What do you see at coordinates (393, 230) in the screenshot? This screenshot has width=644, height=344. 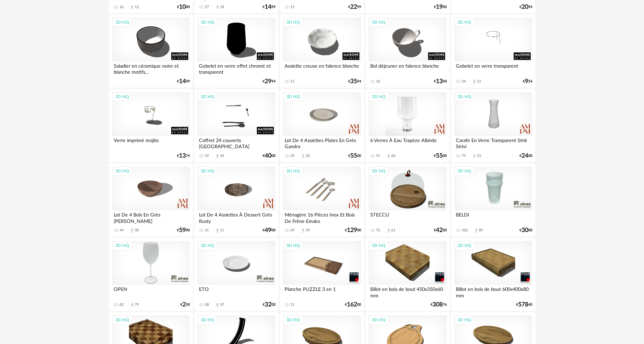 I see `div: 61` at bounding box center [393, 230].